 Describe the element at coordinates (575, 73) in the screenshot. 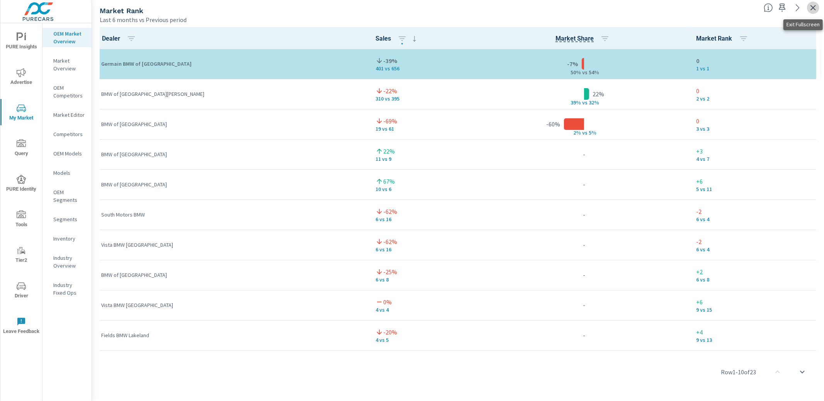

I see `p: 50% v` at that location.